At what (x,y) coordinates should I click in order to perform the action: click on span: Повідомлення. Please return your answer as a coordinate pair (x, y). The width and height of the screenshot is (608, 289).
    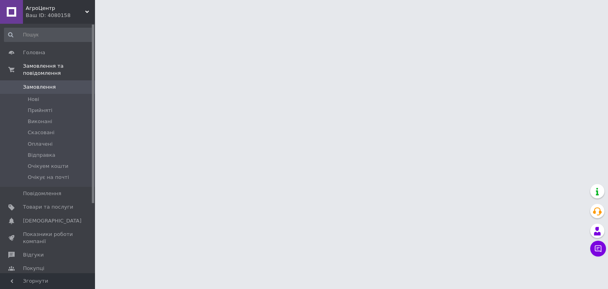
    Looking at the image, I should click on (42, 194).